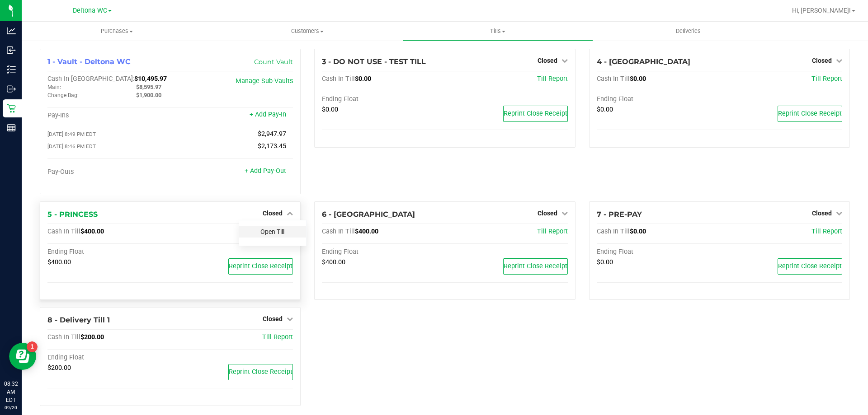 This screenshot has height=415, width=868. What do you see at coordinates (272, 134) in the screenshot?
I see `span: $2,947.97` at bounding box center [272, 134].